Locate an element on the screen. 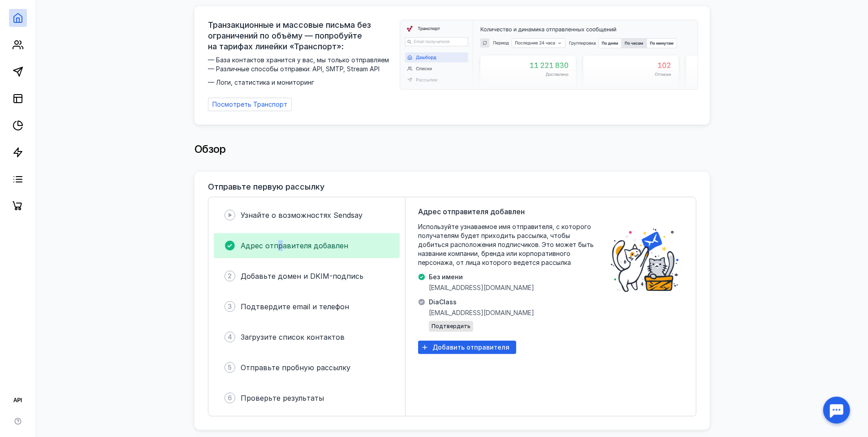  span: Используйте узнаваемое имя отправителя, с которого получателям будет приходить рассылка, чтобы до... is located at coordinates (508, 245).